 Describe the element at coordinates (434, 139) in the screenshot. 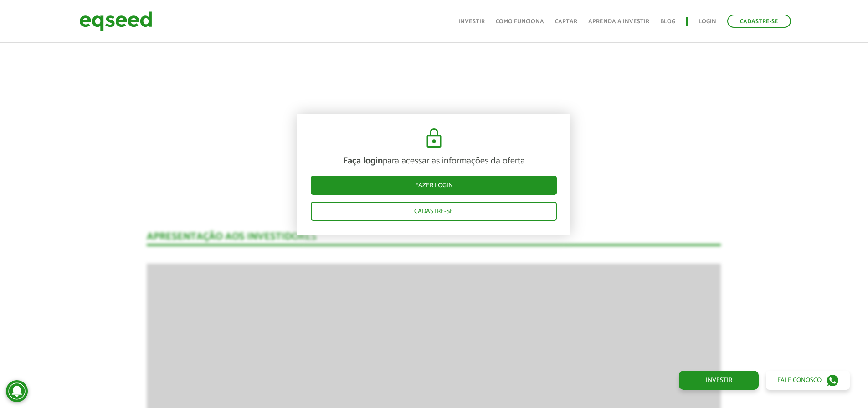

I see `img: cadeado.svg` at that location.